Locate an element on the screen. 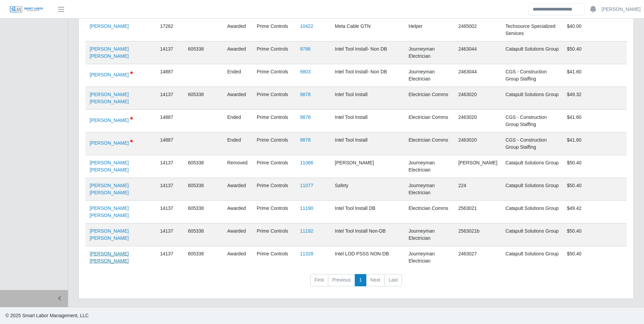  td: Helper is located at coordinates (429, 30).